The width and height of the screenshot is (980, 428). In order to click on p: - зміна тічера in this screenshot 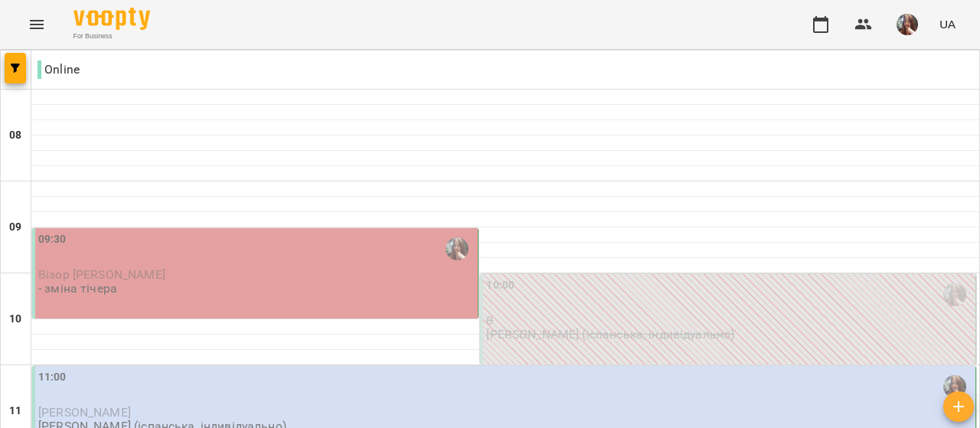, I will do `click(78, 288)`.